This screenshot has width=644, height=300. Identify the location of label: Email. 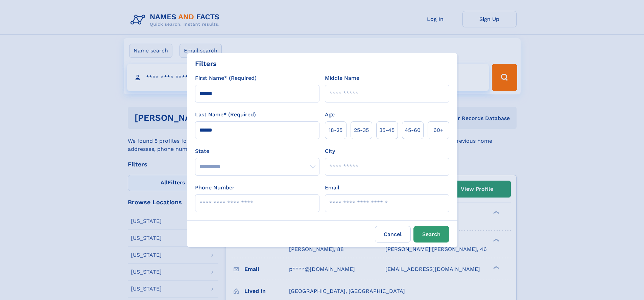
(332, 188).